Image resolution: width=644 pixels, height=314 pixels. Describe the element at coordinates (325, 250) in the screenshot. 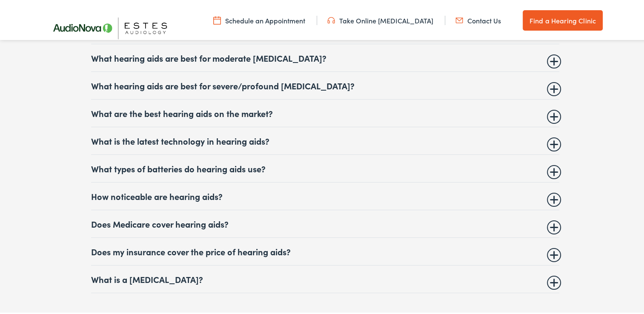

I see `summary: Does my insurance cover the price of hearing aids?` at that location.